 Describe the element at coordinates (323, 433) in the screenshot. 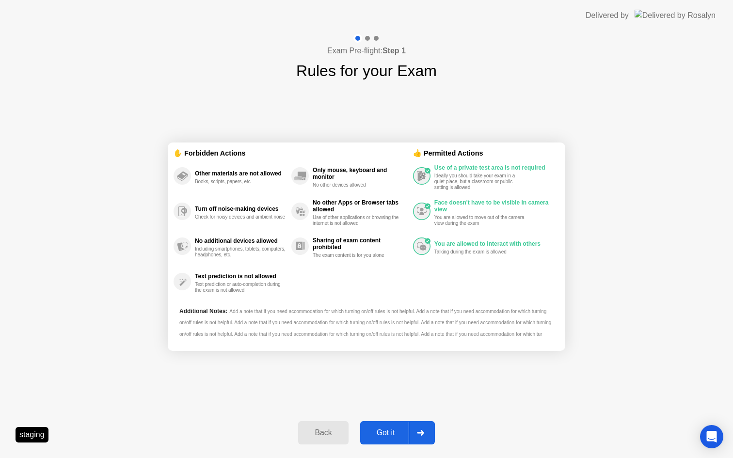

I see `div: Back` at that location.